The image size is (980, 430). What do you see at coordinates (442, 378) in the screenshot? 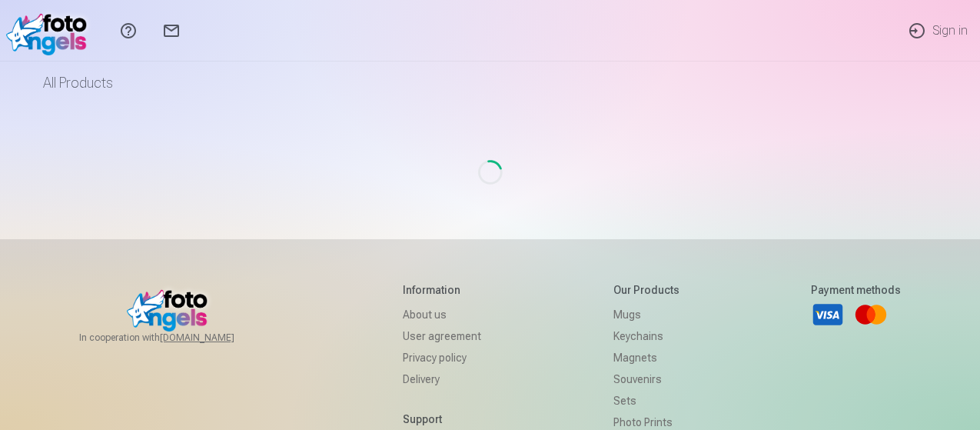
I see `a: Delivery` at bounding box center [442, 378].